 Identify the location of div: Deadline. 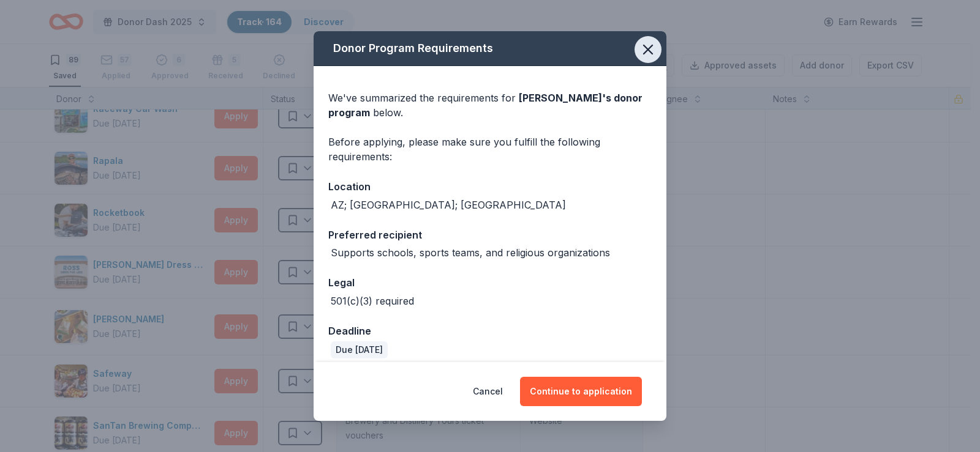
(490, 331).